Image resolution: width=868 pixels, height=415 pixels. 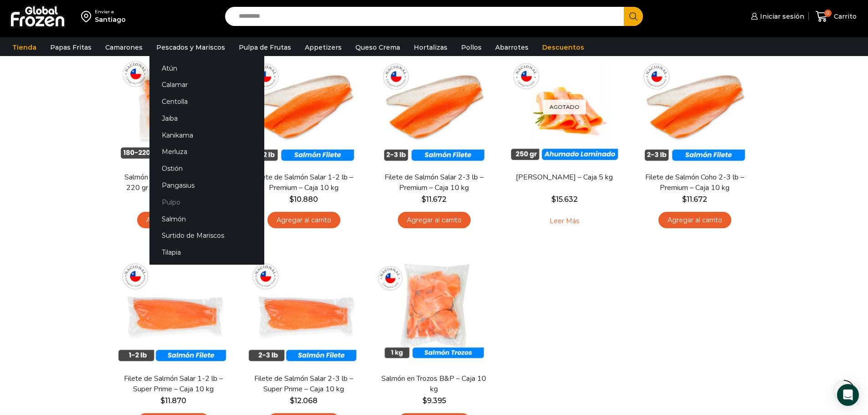 I want to click on button: Search button, so click(x=633, y=16).